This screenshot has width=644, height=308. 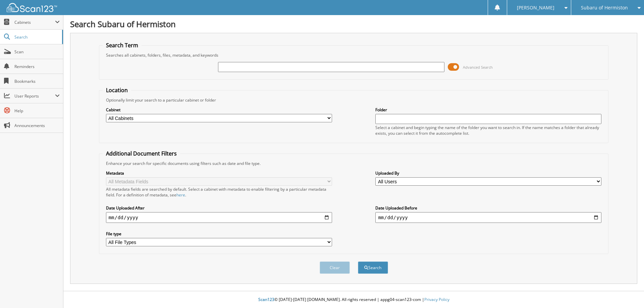 What do you see at coordinates (219, 173) in the screenshot?
I see `label: Metadata` at bounding box center [219, 173].